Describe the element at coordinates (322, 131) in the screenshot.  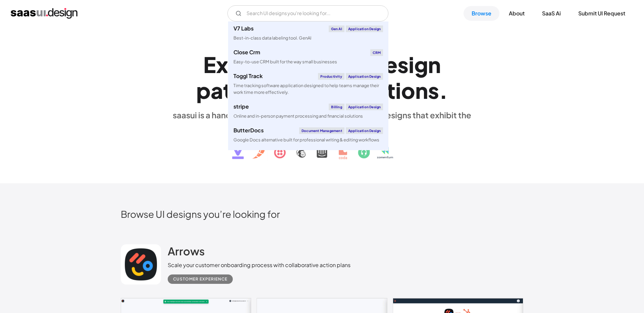
I see `div: Document Management` at that location.